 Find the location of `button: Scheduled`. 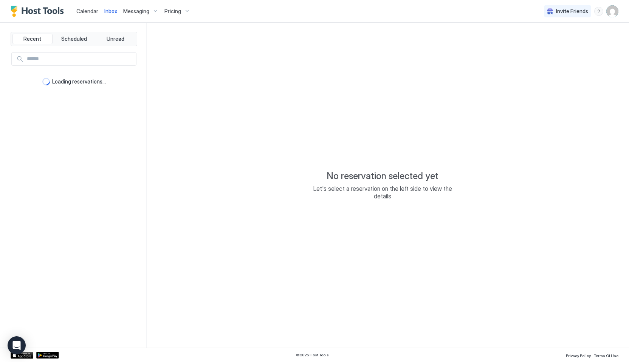

button: Scheduled is located at coordinates (74, 39).